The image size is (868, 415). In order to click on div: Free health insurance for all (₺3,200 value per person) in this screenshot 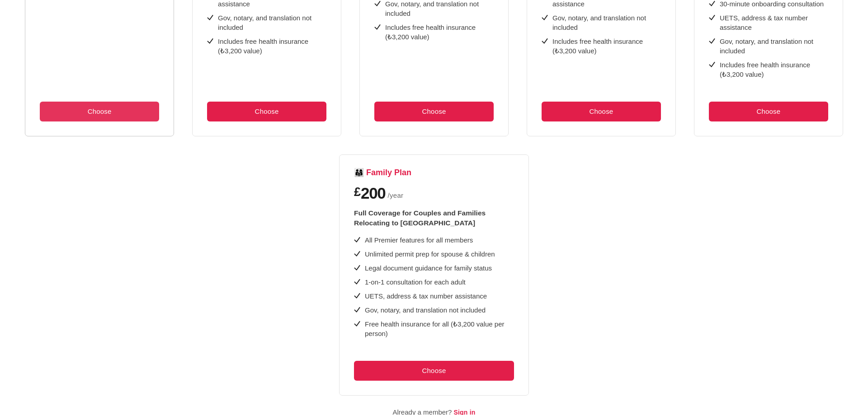, I will do `click(440, 329)`.